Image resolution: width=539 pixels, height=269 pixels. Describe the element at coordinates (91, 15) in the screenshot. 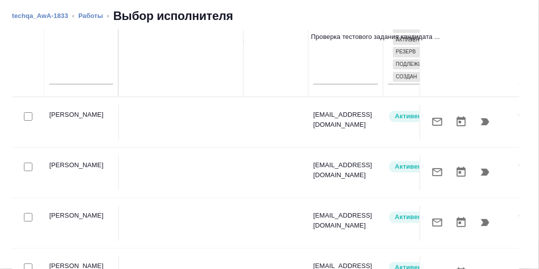

I see `a: Работы` at that location.